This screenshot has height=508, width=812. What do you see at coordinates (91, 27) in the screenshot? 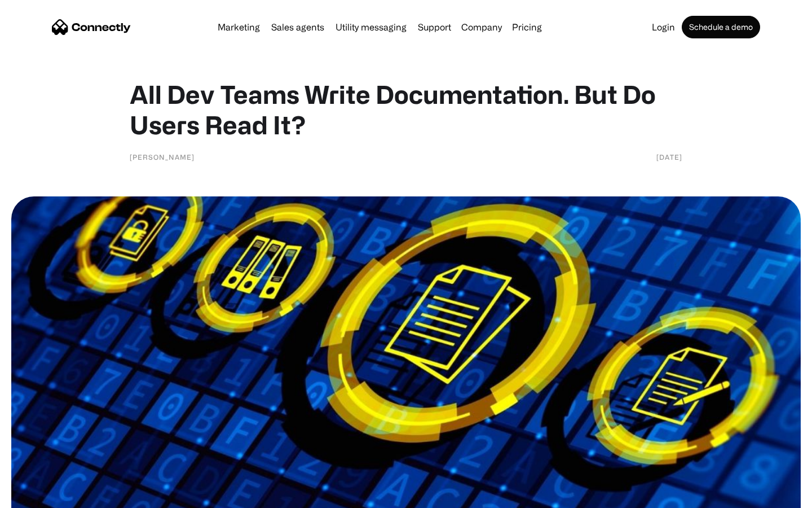
I see `a: home` at bounding box center [91, 27].